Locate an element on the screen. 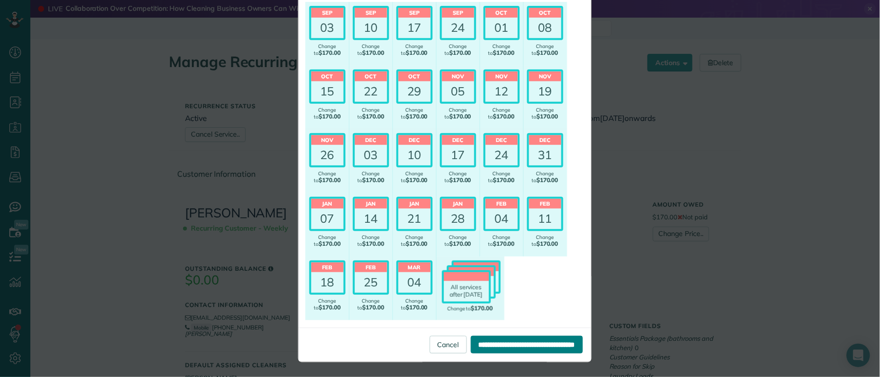 The width and height of the screenshot is (880, 377). div: 26 is located at coordinates (327, 155).